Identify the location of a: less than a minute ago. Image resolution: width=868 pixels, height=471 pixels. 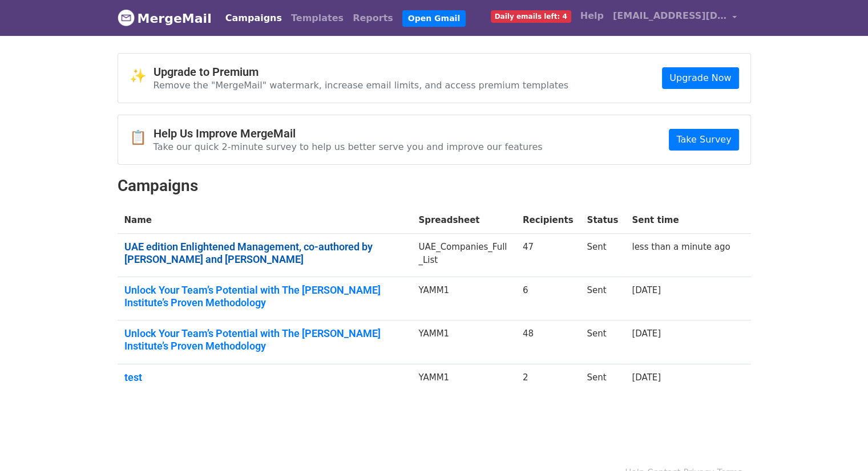
(681, 247).